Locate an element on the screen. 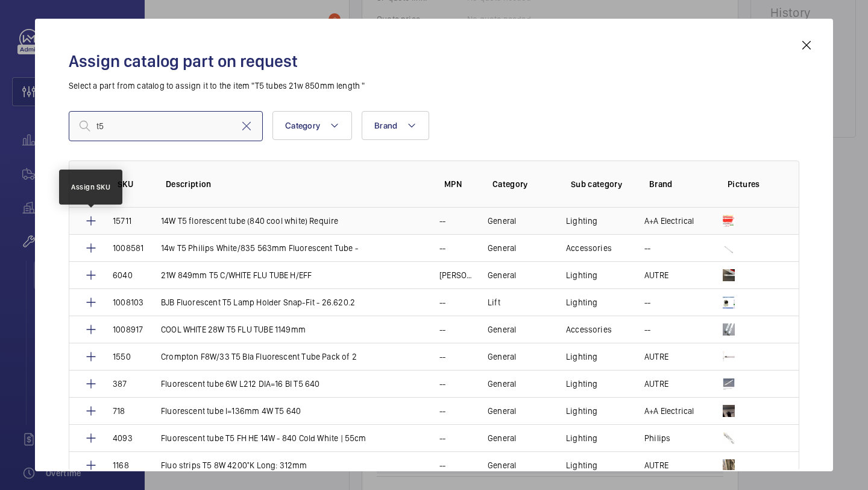 The height and width of the screenshot is (490, 868). p: 4093 is located at coordinates (122, 438).